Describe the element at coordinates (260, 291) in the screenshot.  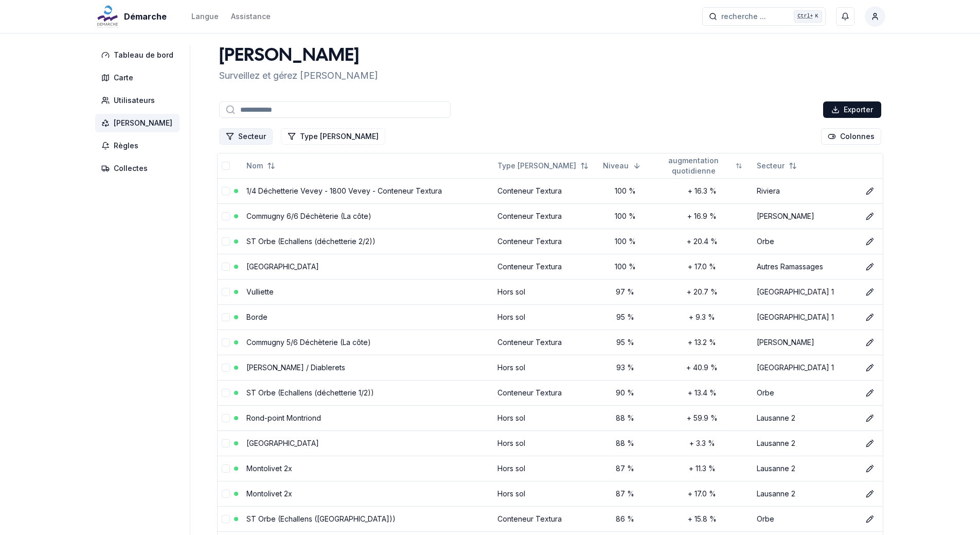
I see `a: Vulliette` at that location.